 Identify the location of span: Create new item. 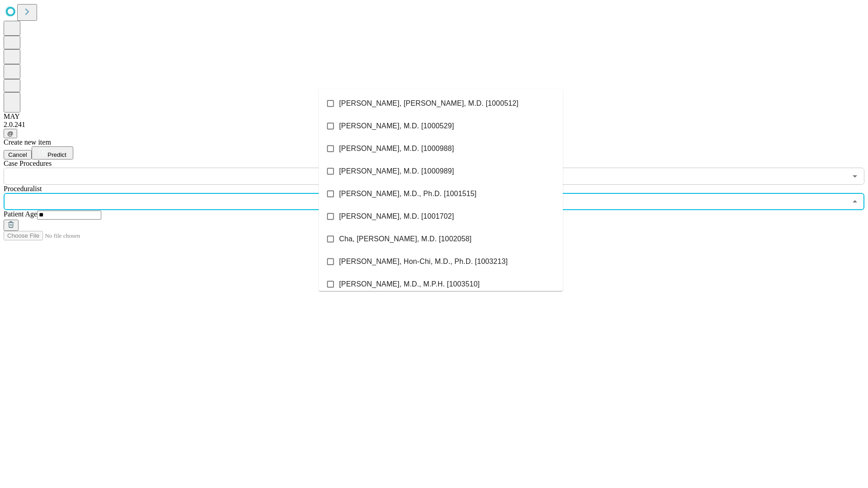
(27, 142).